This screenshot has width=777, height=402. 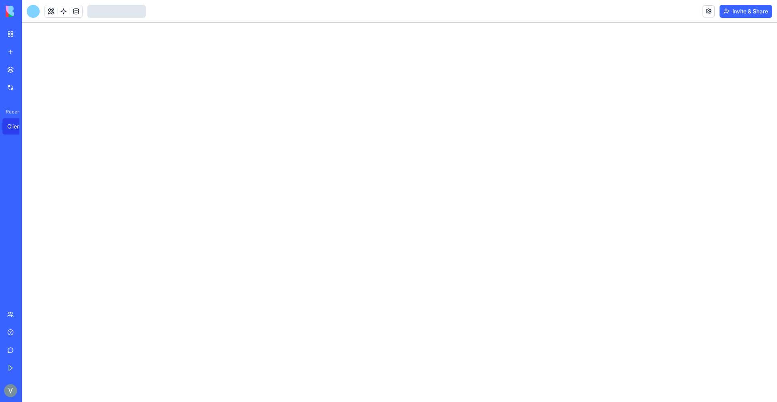 What do you see at coordinates (19, 126) in the screenshot?
I see `a: Client Notes Tracker` at bounding box center [19, 126].